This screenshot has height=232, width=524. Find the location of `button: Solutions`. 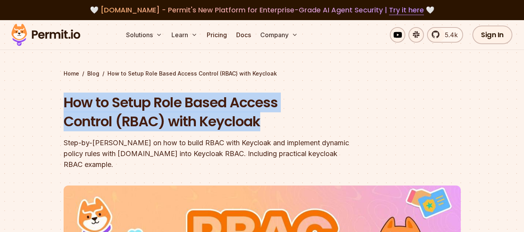

button: Solutions is located at coordinates (144, 35).